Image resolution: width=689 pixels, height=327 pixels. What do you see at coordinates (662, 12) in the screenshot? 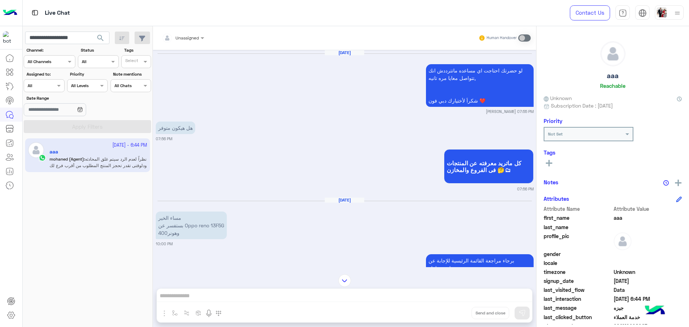
I see `img: userImage` at bounding box center [662, 12].